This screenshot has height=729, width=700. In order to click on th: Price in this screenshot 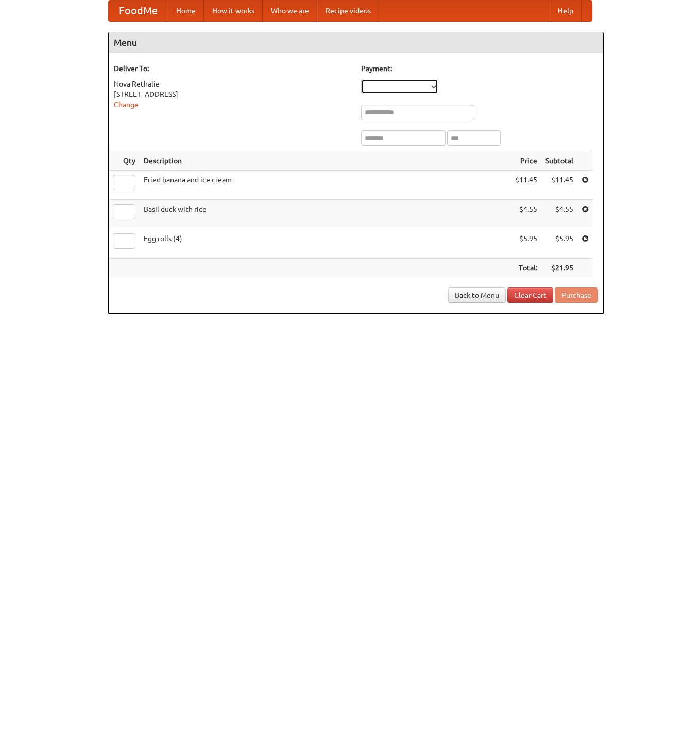, I will do `click(526, 161)`.